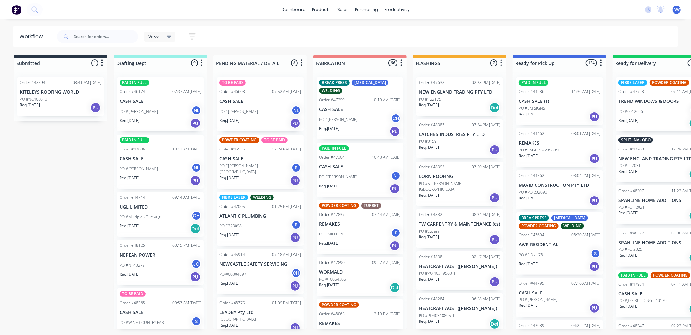 The width and height of the screenshot is (691, 335). I want to click on div: Order #48375, so click(232, 303).